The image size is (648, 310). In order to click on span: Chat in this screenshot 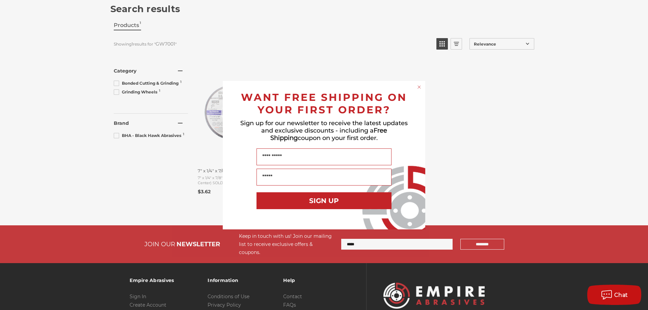, I will do `click(621, 295)`.